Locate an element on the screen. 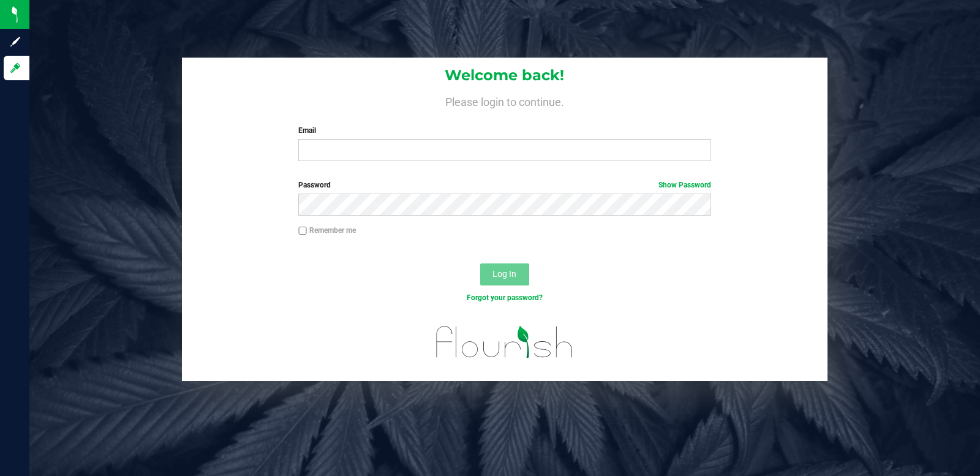 The height and width of the screenshot is (476, 980). a: Show Password is located at coordinates (685, 185).